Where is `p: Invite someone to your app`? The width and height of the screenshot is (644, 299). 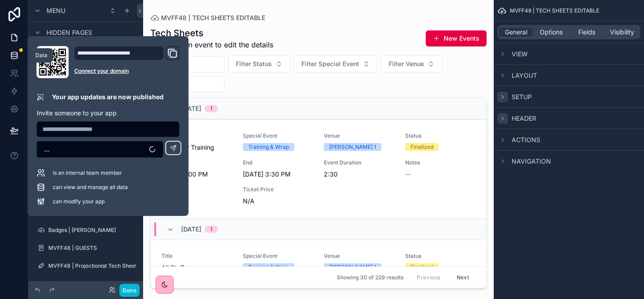
p: Invite someone to your app is located at coordinates (109, 113).